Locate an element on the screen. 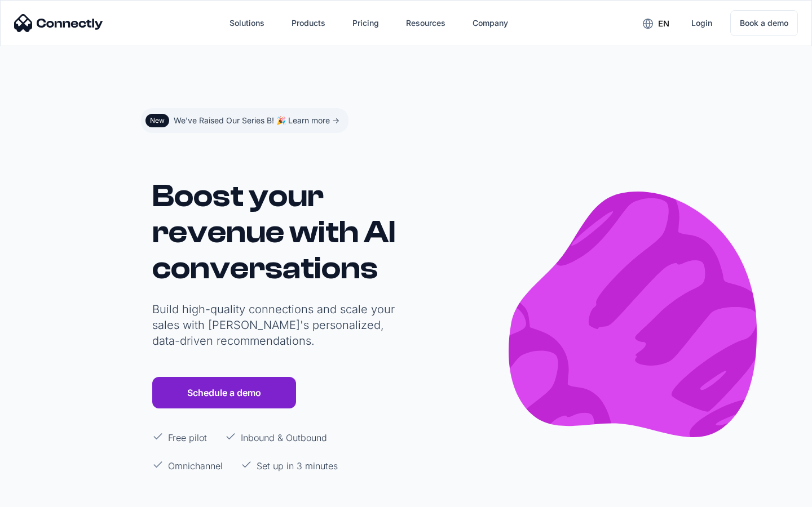 This screenshot has height=507, width=812. div: Login is located at coordinates (702, 23).